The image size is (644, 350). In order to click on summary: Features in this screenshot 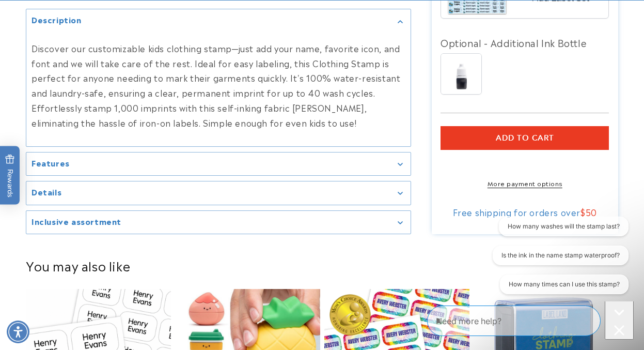, I will do `click(219, 164)`.